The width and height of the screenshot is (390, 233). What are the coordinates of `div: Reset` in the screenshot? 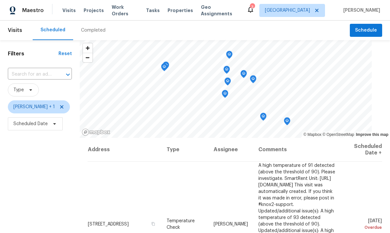 It's located at (65, 54).